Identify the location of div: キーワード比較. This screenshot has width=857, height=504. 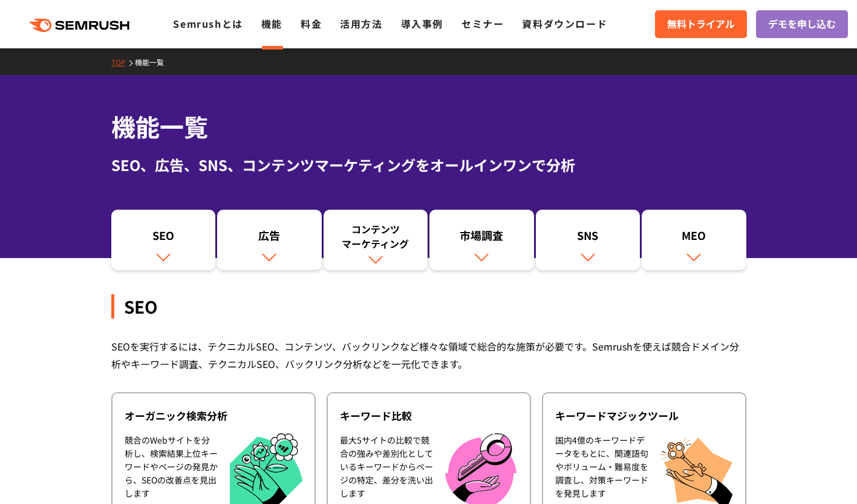
(428, 416).